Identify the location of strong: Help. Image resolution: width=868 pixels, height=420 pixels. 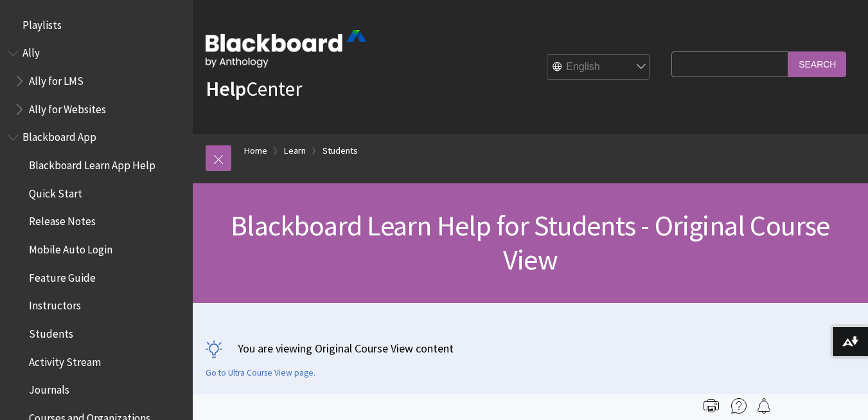
(226, 89).